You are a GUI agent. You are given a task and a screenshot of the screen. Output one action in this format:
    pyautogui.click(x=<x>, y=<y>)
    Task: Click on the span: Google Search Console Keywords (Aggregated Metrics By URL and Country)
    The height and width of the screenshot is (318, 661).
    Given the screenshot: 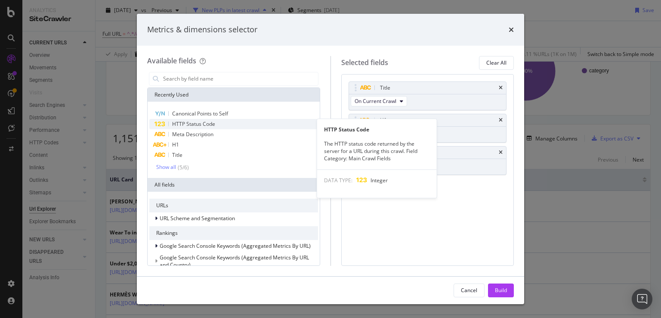 What is the action you would take?
    pyautogui.click(x=234, y=261)
    